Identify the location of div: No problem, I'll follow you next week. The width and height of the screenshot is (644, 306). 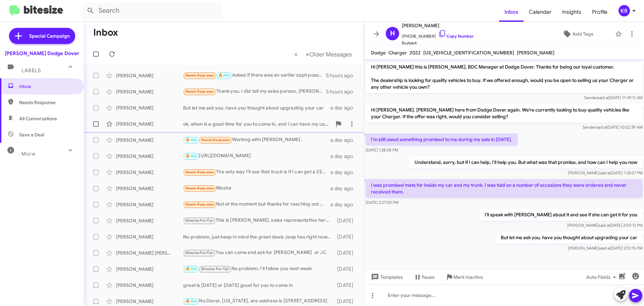
(258, 269).